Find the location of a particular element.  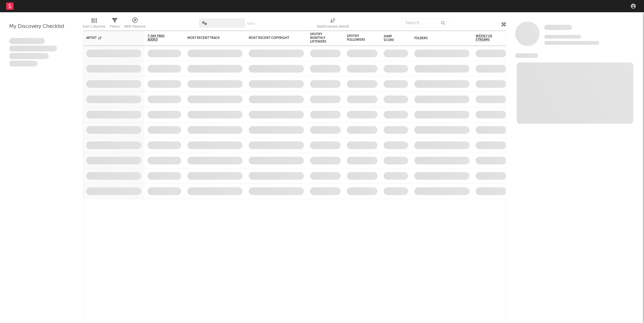

div: Spotify Followers is located at coordinates (358, 38).